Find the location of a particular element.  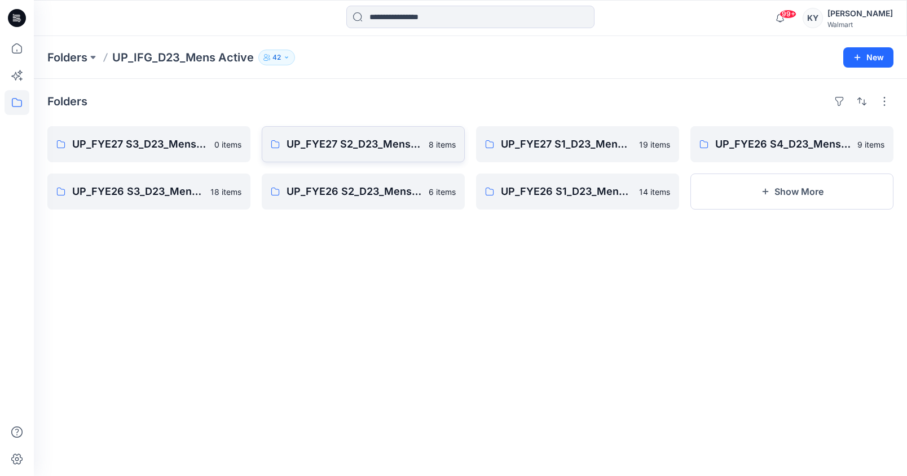

a: UP_FYE27 S1_D23_Mens Active - IFG19 items is located at coordinates (577, 144).